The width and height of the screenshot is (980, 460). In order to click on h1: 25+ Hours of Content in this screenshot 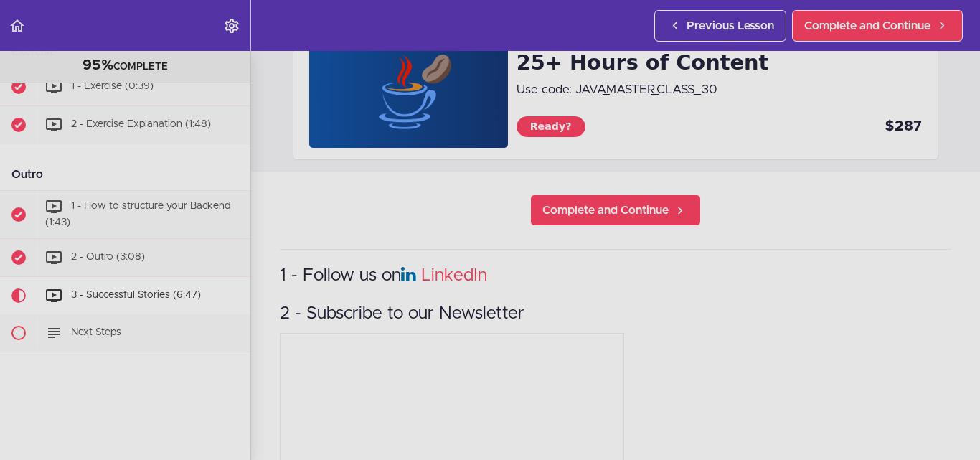, I will do `click(719, 62)`.